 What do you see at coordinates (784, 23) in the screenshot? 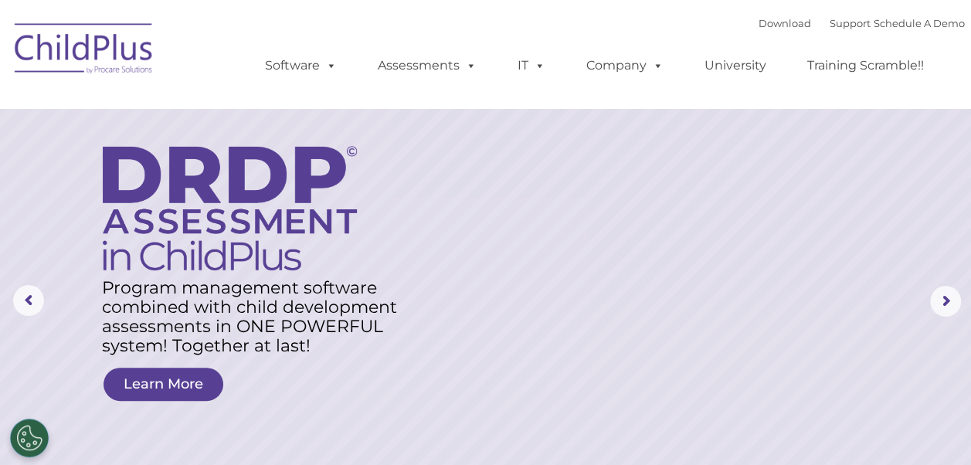
I see `a: Download` at bounding box center [784, 23].